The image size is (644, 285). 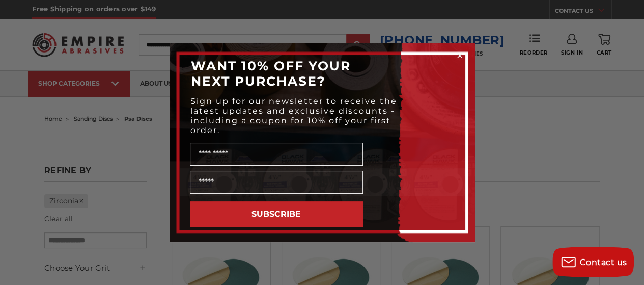 What do you see at coordinates (276, 182) in the screenshot?
I see `input: Email` at bounding box center [276, 182].